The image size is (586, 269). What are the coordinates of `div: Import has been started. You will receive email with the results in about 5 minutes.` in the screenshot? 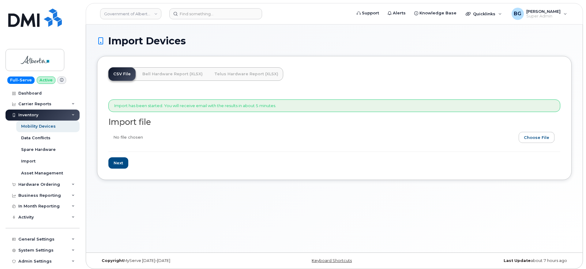 It's located at (334, 106).